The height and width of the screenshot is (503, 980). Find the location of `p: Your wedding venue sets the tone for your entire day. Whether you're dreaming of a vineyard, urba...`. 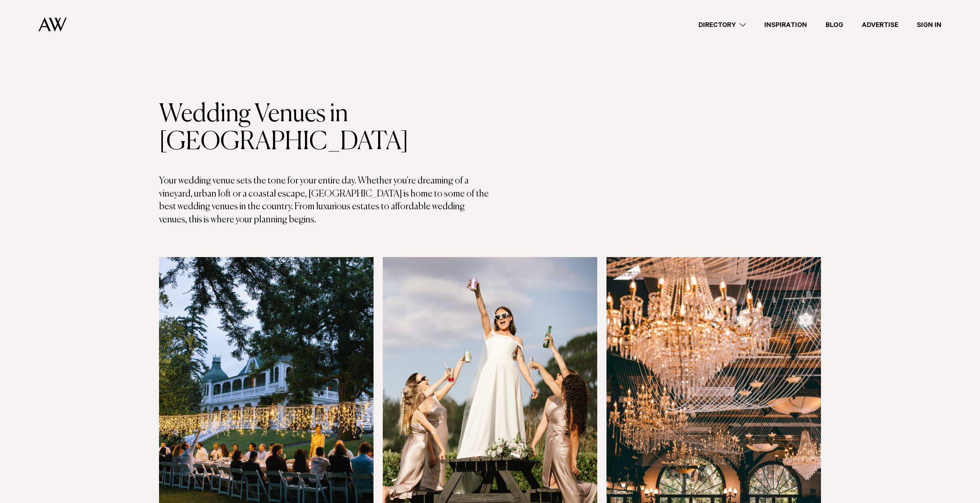

p: Your wedding venue sets the tone for your entire day. Whether you're dreaming of a vineyard, urba... is located at coordinates (325, 201).